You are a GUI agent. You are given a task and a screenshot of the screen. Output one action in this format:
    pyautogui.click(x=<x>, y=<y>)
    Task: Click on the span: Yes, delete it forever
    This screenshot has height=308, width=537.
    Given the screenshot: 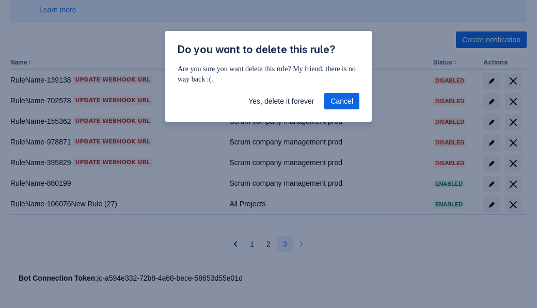 What is the action you would take?
    pyautogui.click(x=281, y=101)
    